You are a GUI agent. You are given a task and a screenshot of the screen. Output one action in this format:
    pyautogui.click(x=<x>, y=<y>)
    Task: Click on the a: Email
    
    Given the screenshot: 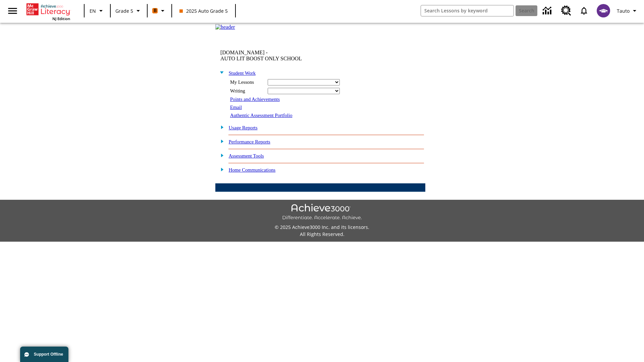 What is the action you would take?
    pyautogui.click(x=236, y=107)
    